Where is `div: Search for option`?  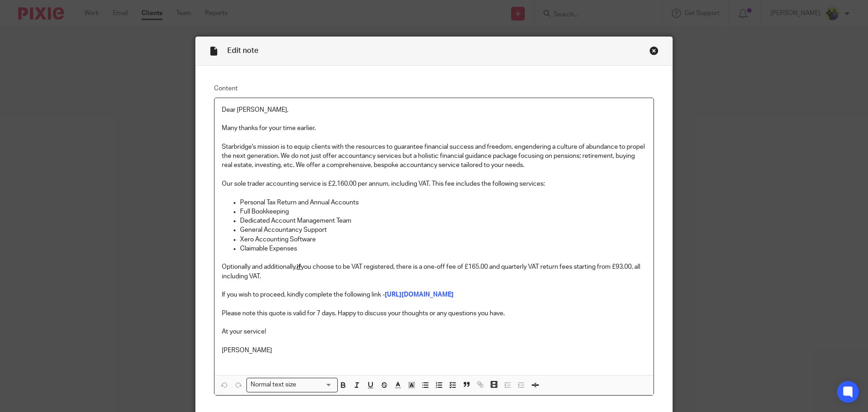
div: Search for option is located at coordinates (292, 385).